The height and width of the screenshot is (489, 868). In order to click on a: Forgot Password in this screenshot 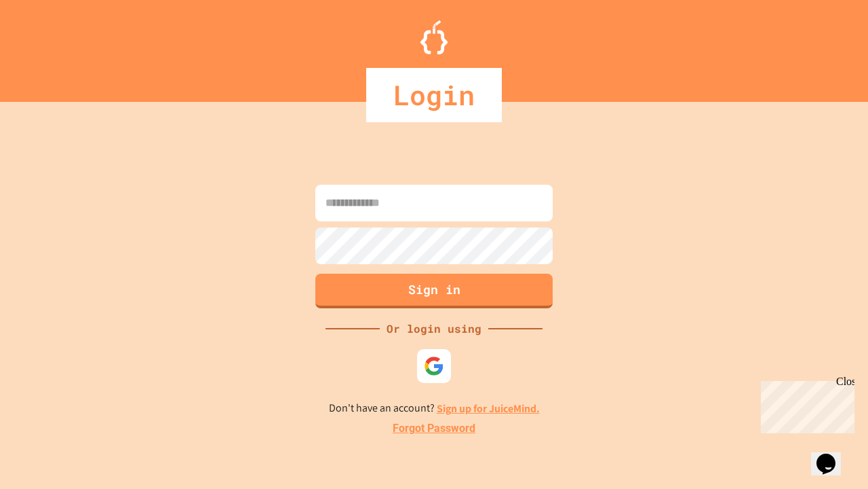, I will do `click(434, 428)`.